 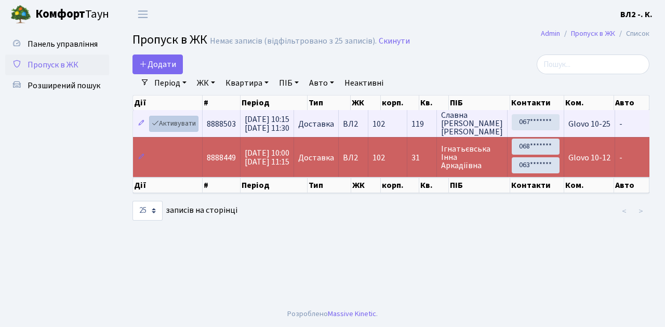 What do you see at coordinates (632, 34) in the screenshot?
I see `li: Список` at bounding box center [632, 34].